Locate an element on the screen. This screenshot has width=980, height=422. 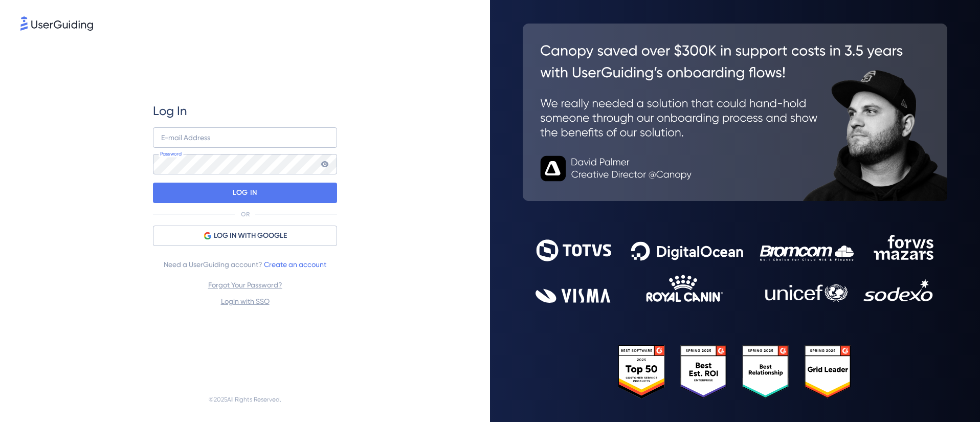
span: Need a UserGuiding account? is located at coordinates (245, 264).